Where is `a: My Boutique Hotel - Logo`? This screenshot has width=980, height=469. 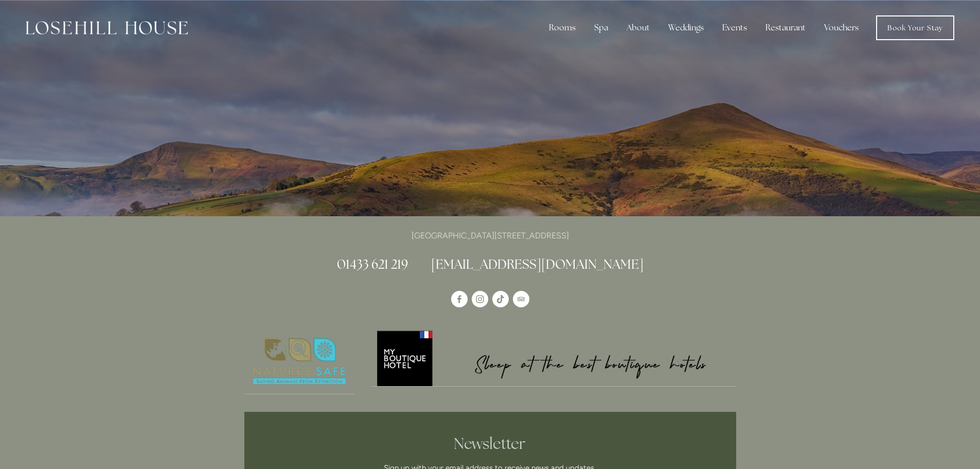 a: My Boutique Hotel - Logo is located at coordinates (553, 357).